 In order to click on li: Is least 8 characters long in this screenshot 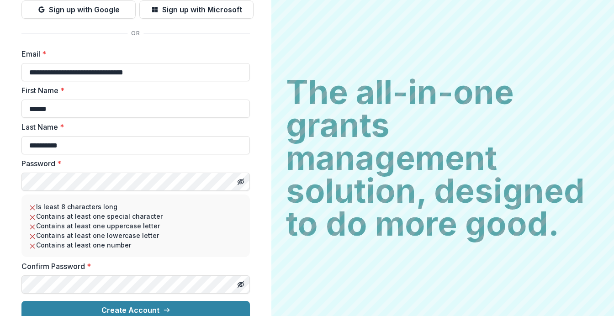, I will do `click(136, 206)`.